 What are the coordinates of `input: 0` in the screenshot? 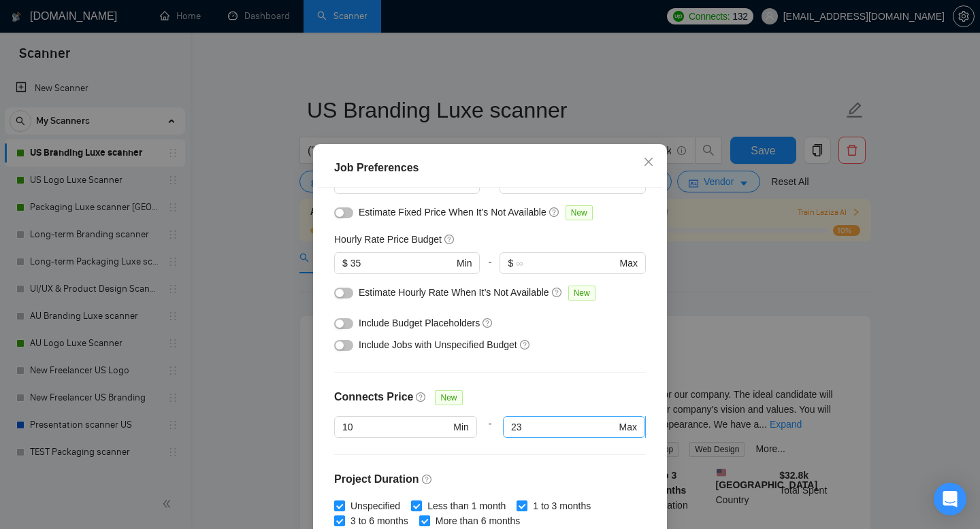 It's located at (402, 263).